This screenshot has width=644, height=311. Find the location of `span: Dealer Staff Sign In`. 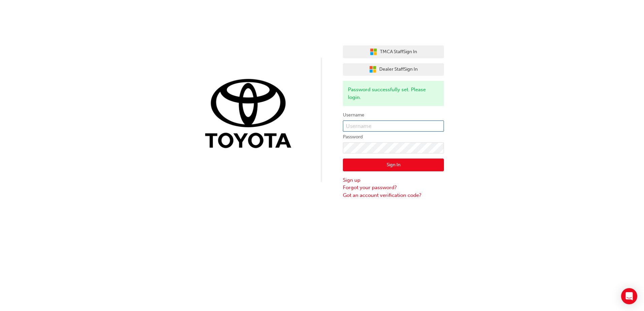

span: Dealer Staff Sign In is located at coordinates (399, 69).